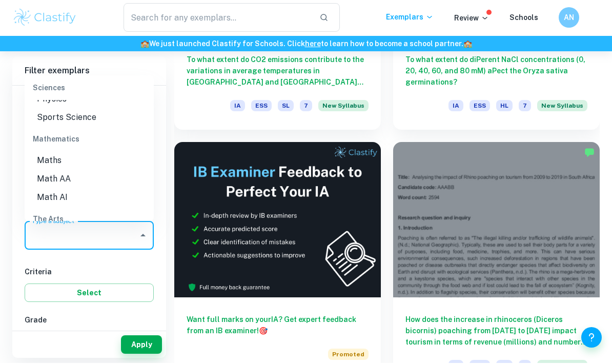 The image size is (612, 364). I want to click on h6: To what extent do diPerent NaCl concentrations (0, 20, 40, 60, and 80 mM) aPect the Oryza sativa ..., so click(497, 72).